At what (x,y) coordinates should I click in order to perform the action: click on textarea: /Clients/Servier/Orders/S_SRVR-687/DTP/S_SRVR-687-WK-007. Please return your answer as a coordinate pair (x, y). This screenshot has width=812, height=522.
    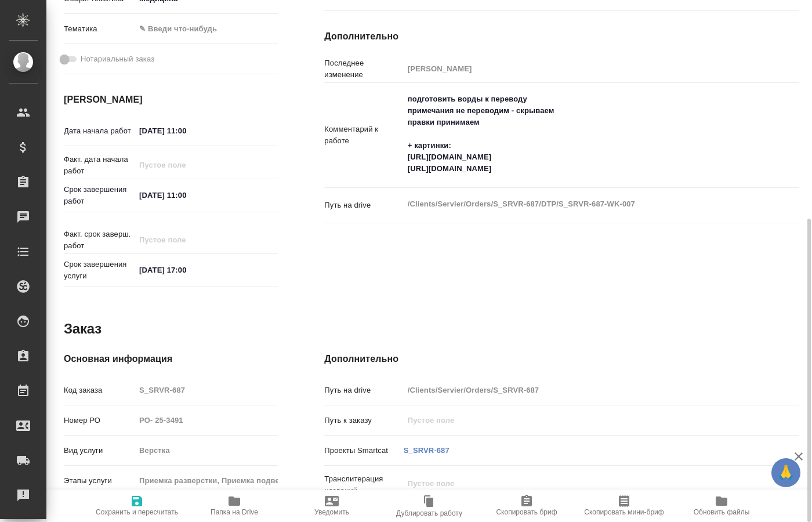
    Looking at the image, I should click on (582, 204).